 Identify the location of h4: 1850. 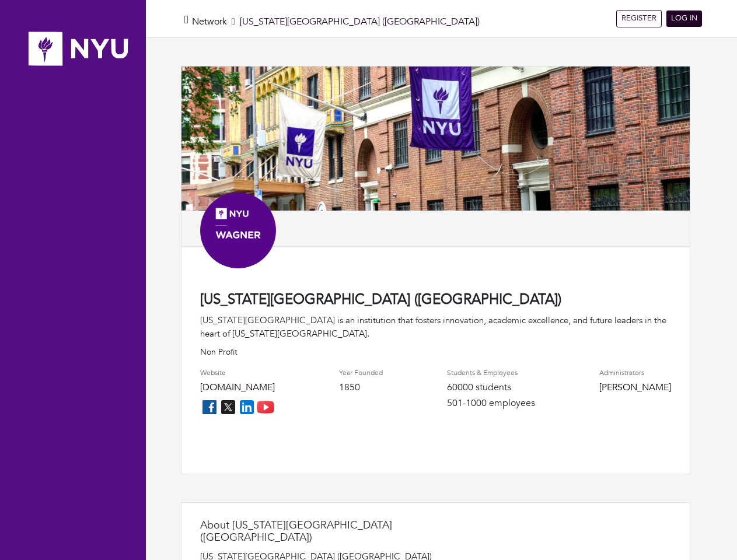
(360, 387).